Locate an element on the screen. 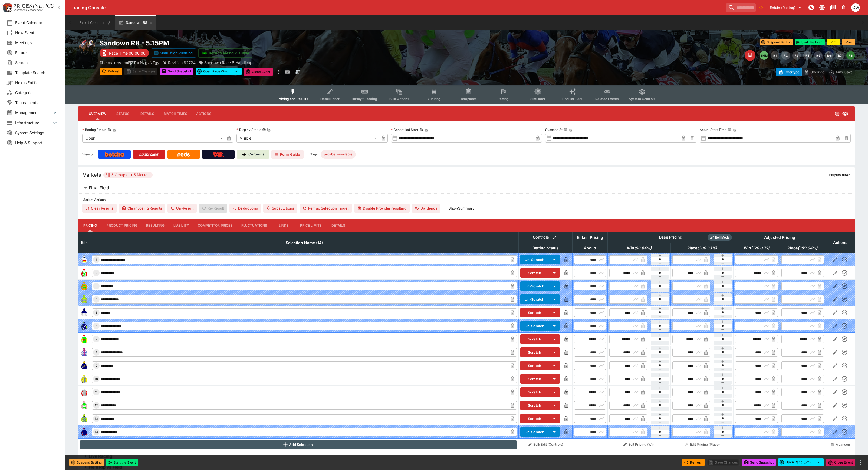 The height and width of the screenshot is (470, 868). button: Actions is located at coordinates (204, 114).